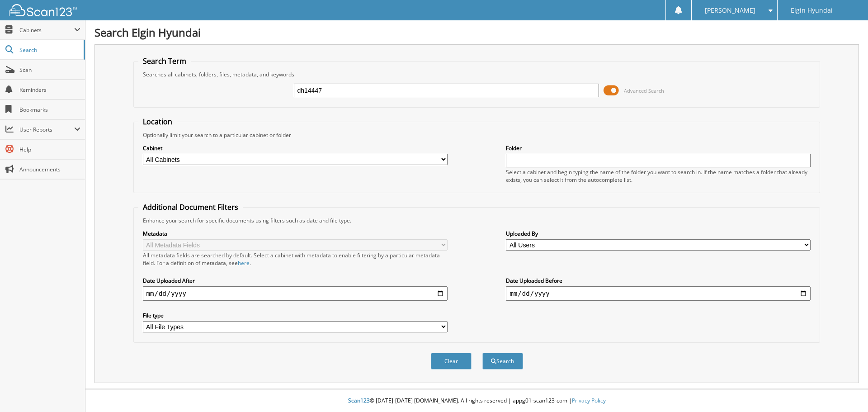  Describe the element at coordinates (295, 259) in the screenshot. I see `div: All metadata fields are searched by default. Select a cabinet with metadata to enable filtering b...` at that location.